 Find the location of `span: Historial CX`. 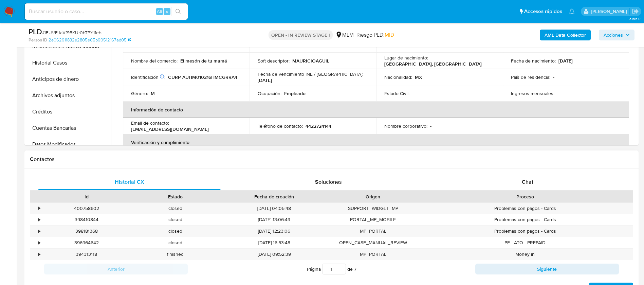

span: Historial CX is located at coordinates (129, 182).